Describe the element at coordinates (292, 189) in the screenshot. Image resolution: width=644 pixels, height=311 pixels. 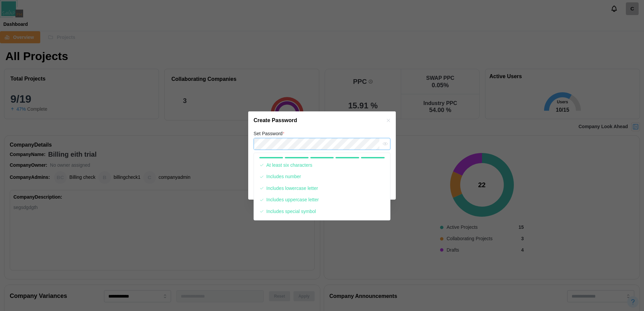
I see `div: Includes lowercase letter` at that location.